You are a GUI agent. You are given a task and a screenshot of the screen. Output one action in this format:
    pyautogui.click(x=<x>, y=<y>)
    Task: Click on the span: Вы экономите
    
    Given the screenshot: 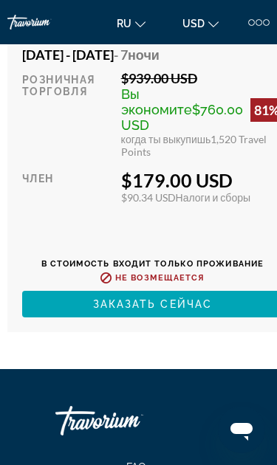 What is the action you would take?
    pyautogui.click(x=156, y=102)
    